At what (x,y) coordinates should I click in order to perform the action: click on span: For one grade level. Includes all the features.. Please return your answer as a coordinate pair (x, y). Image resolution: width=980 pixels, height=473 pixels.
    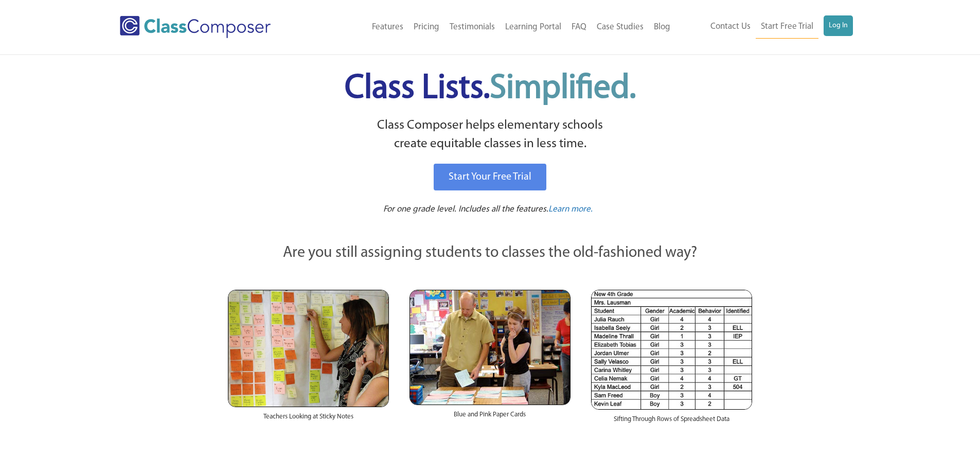
    Looking at the image, I should click on (466, 209).